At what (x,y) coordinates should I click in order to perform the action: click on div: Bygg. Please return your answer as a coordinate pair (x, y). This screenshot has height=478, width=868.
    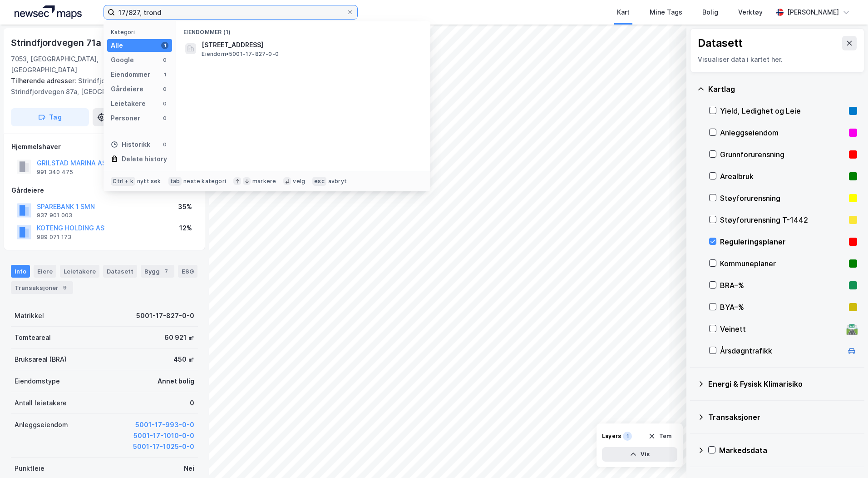
    Looking at the image, I should click on (158, 271).